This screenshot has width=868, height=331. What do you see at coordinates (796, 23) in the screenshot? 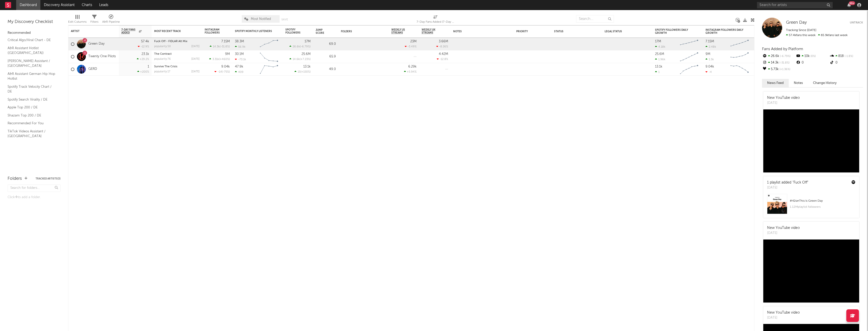
I see `span: Green Day` at bounding box center [796, 23].